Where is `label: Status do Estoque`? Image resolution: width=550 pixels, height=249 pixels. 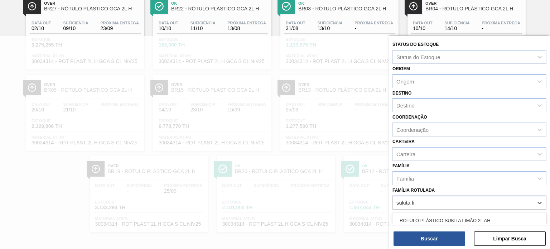 label: Status do Estoque is located at coordinates (415, 44).